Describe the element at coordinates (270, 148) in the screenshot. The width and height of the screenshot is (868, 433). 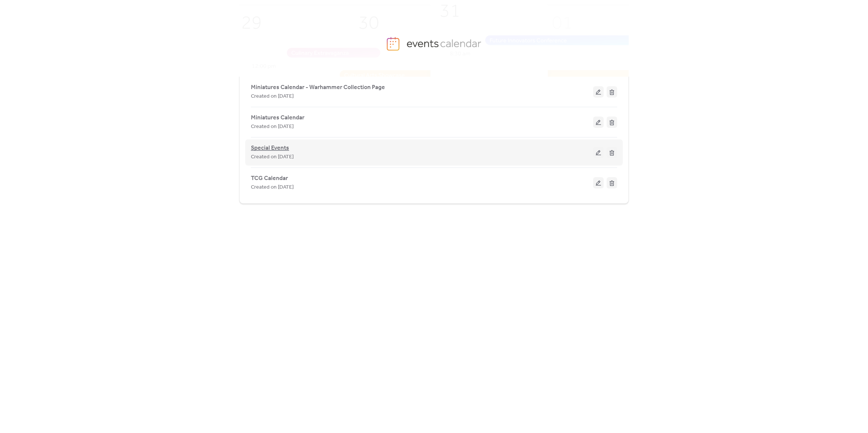
I see `span: Special Events` at that location.